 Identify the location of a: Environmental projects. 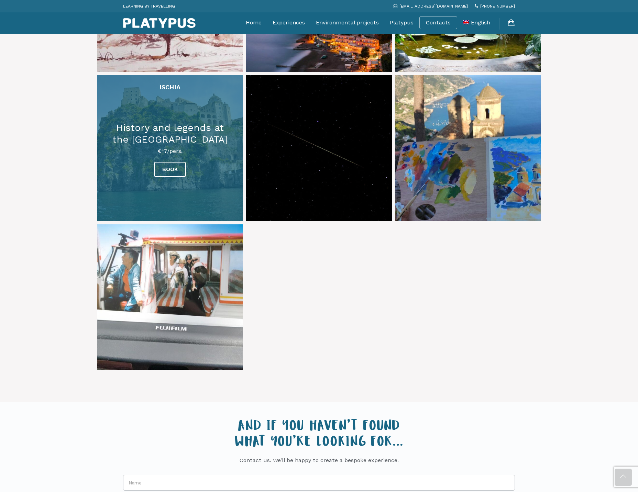
(347, 23).